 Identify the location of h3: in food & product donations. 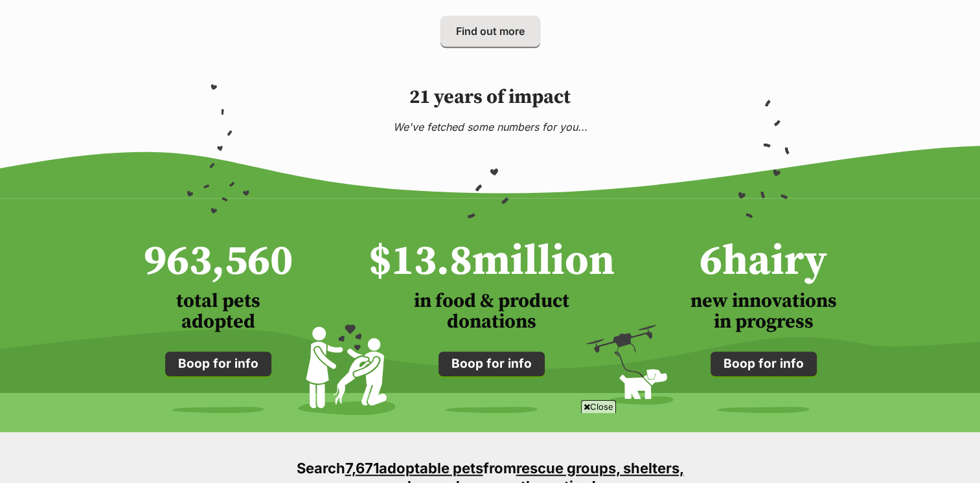
(492, 312).